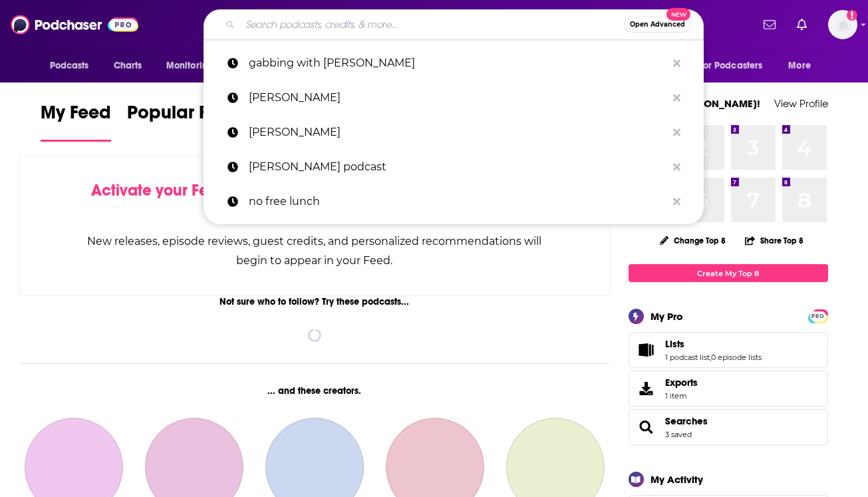 The image size is (868, 497). Describe the element at coordinates (681, 396) in the screenshot. I see `span: 1 item` at that location.